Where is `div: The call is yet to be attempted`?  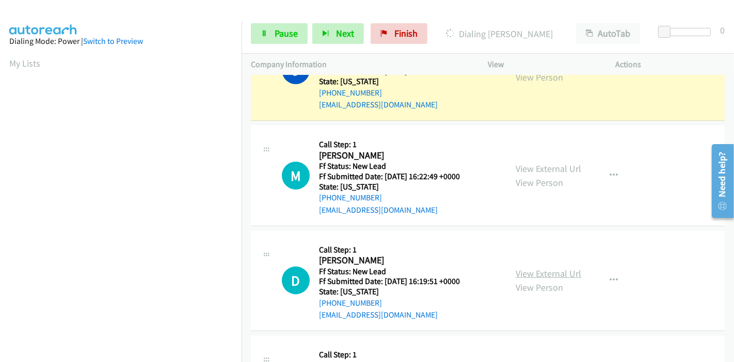 div: The call is yet to be attempted is located at coordinates (296, 280).